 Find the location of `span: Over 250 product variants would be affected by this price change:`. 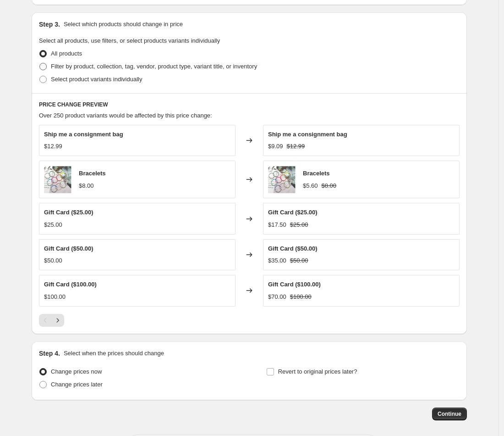

span: Over 250 product variants would be affected by this price change: is located at coordinates (125, 115).